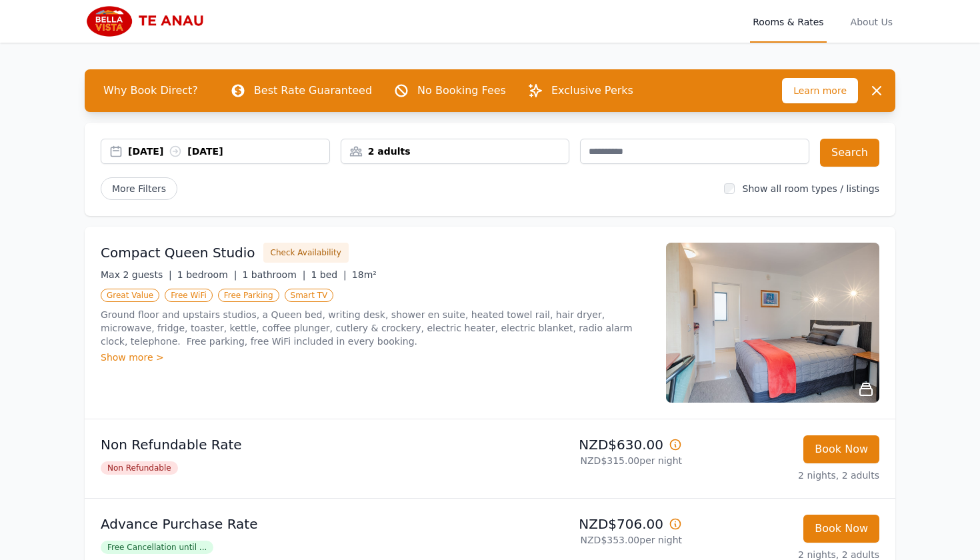 The image size is (980, 560). Describe the element at coordinates (811, 188) in the screenshot. I see `label: Show all room types / listings` at that location.